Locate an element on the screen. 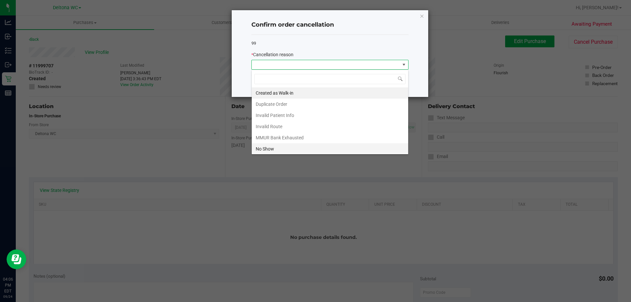 This screenshot has height=302, width=631. span: Cancellation reason is located at coordinates (273, 55).